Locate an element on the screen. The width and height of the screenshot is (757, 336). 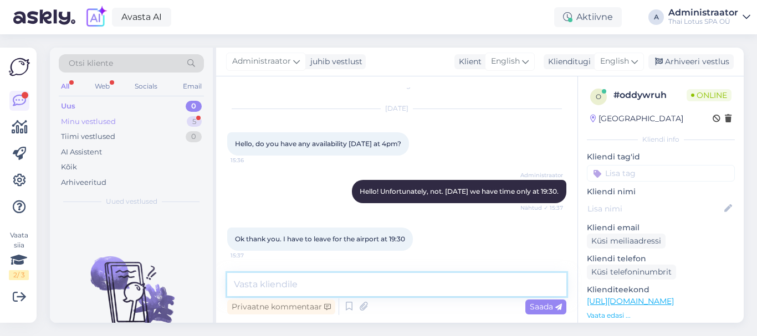
a: AdministraatorThai Lotus SPA OÜ is located at coordinates (709, 17).